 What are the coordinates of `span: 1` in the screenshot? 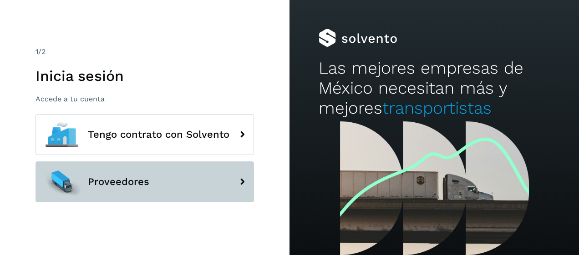 It's located at (37, 51).